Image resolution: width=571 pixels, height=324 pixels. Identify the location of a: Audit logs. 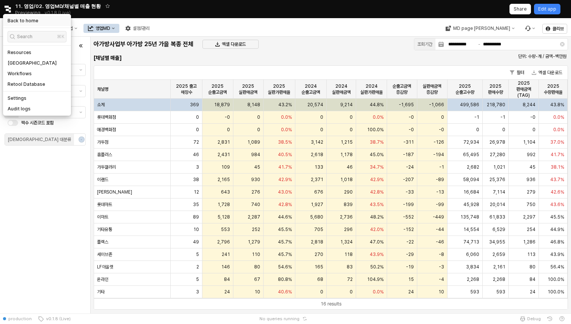
(37, 109).